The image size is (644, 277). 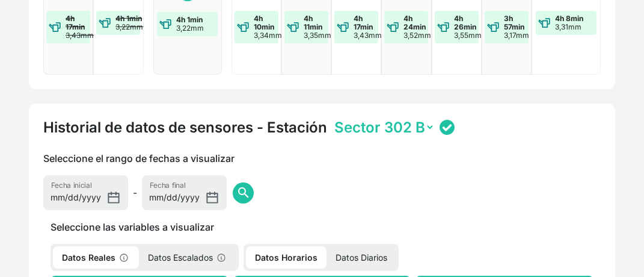 What do you see at coordinates (188, 257) in the screenshot?
I see `p: Datos Escalados` at bounding box center [188, 257].